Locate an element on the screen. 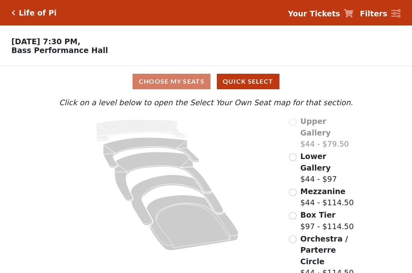  h5: Life of Pi is located at coordinates (37, 13).